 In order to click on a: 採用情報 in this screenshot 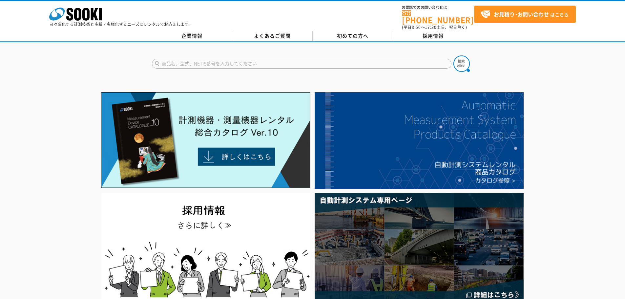, I will do `click(433, 36)`.